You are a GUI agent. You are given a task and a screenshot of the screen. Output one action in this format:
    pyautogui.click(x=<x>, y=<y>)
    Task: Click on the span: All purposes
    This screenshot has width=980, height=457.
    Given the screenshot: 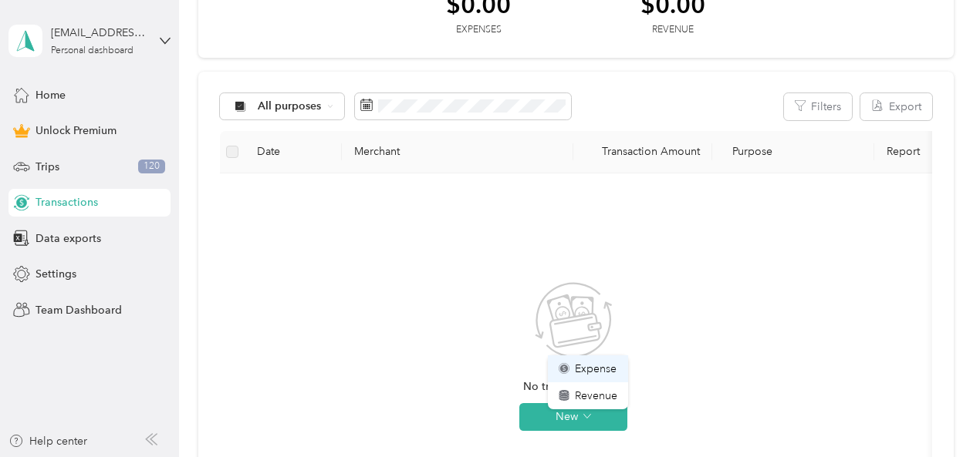 What is the action you would take?
    pyautogui.click(x=289, y=106)
    